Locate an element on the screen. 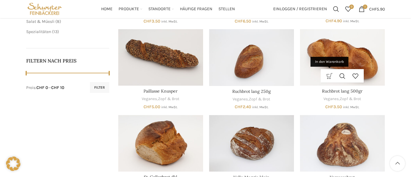 Image resolution: width=411 pixels, height=177 pixels. a: Salat & Müesli is located at coordinates (40, 21).